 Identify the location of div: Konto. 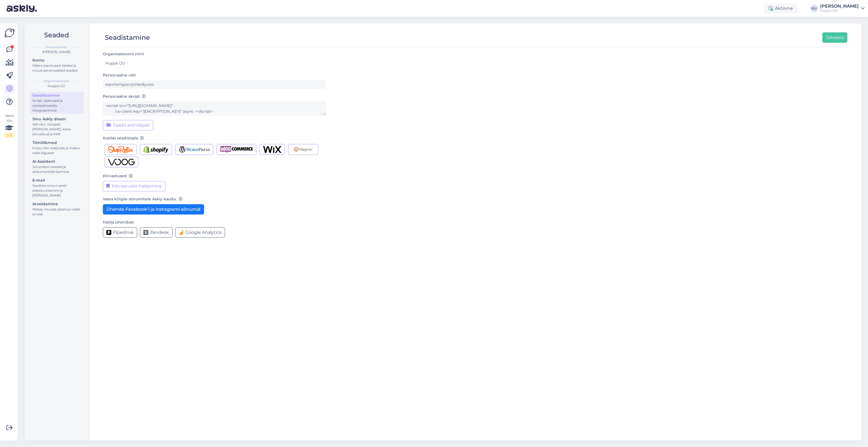
(57, 60).